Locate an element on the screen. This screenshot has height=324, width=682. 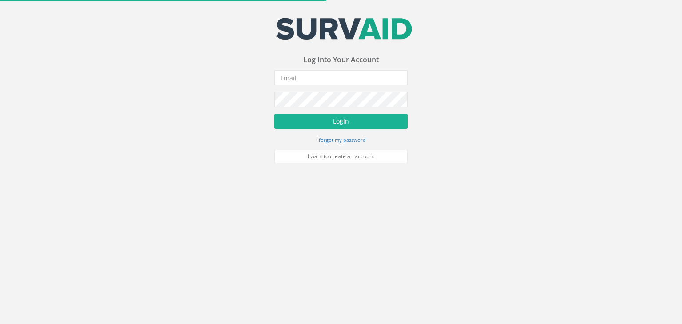
a: I forgot my password is located at coordinates (341, 139).